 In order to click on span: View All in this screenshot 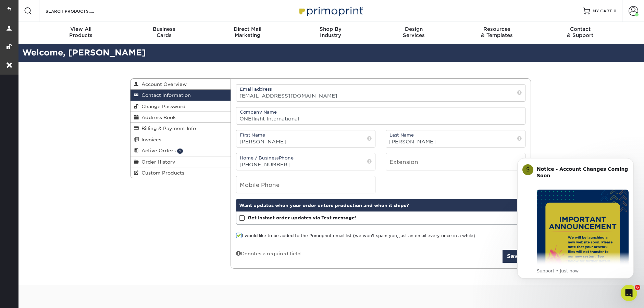, I will do `click(81, 29)`.